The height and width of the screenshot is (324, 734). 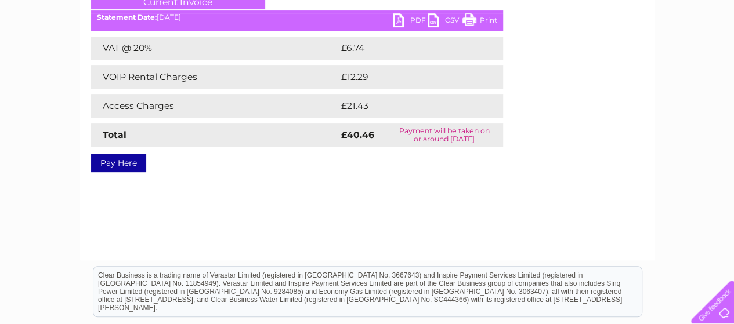 What do you see at coordinates (445, 21) in the screenshot?
I see `a: CSV` at bounding box center [445, 21].